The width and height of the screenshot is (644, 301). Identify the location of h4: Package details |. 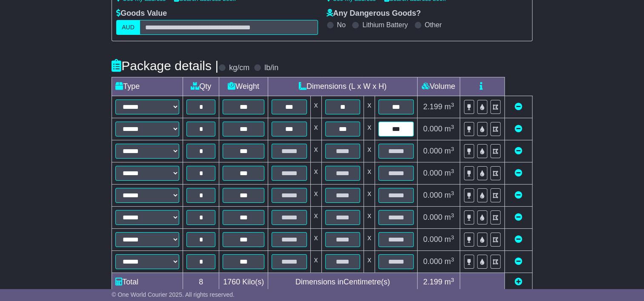
(165, 65).